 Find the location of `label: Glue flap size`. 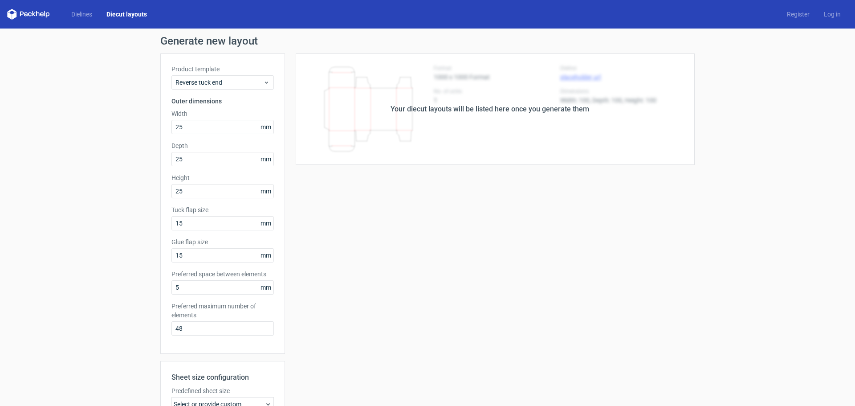

label: Glue flap size is located at coordinates (223, 242).